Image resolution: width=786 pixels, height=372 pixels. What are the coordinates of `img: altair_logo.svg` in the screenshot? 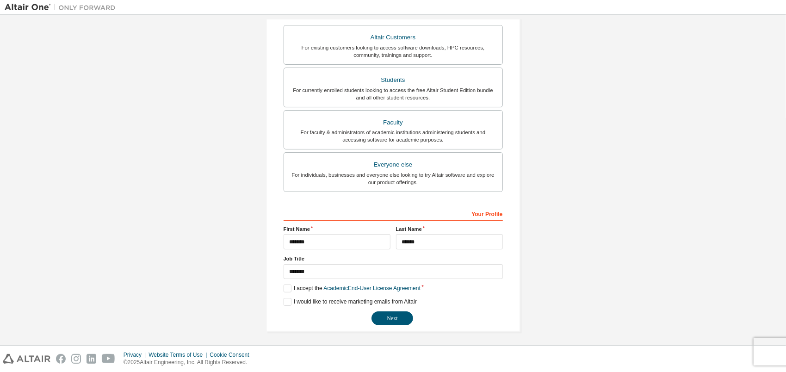 It's located at (26, 359).